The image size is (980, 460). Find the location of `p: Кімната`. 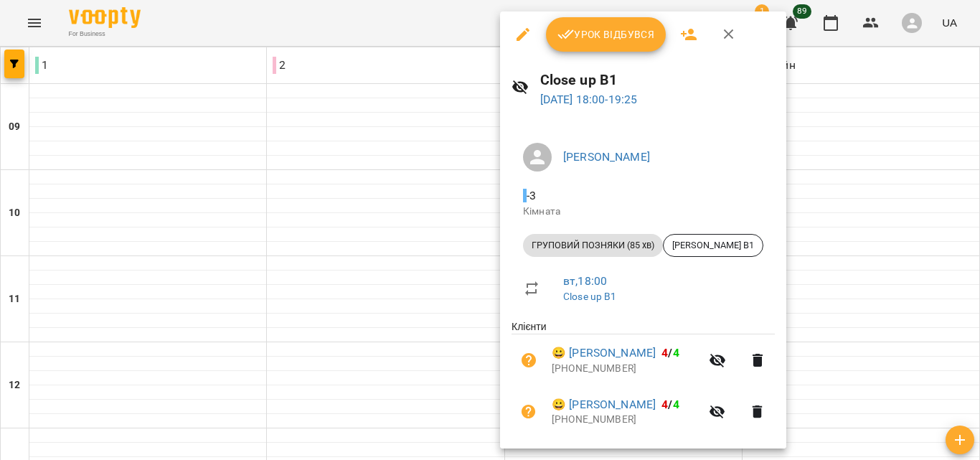

p: Кімната is located at coordinates (643, 211).